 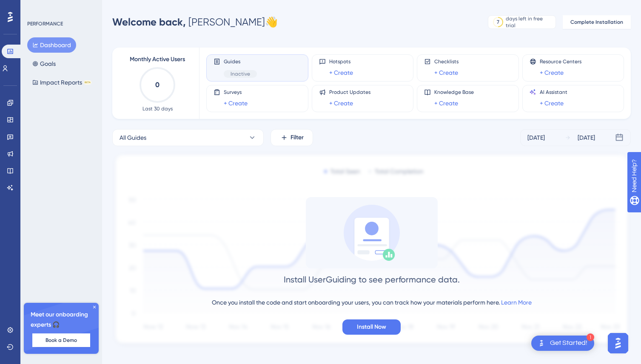 What do you see at coordinates (240, 62) in the screenshot?
I see `span: Guides` at bounding box center [240, 62].